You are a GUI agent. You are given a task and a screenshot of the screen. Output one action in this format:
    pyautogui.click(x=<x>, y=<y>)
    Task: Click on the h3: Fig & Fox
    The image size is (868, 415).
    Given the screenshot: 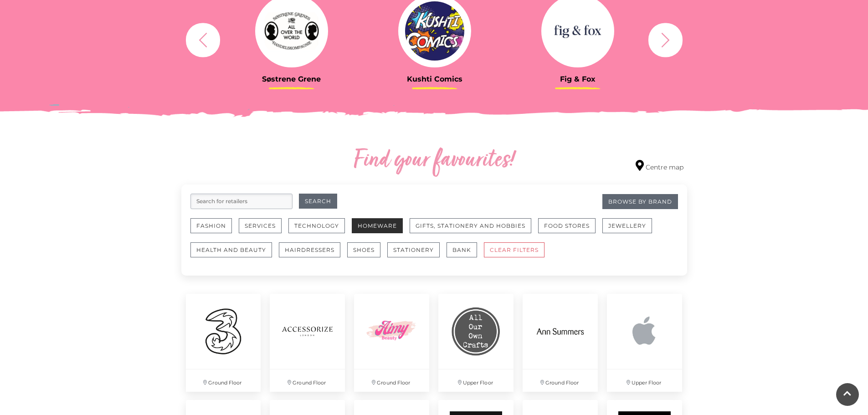 What is the action you would take?
    pyautogui.click(x=578, y=79)
    